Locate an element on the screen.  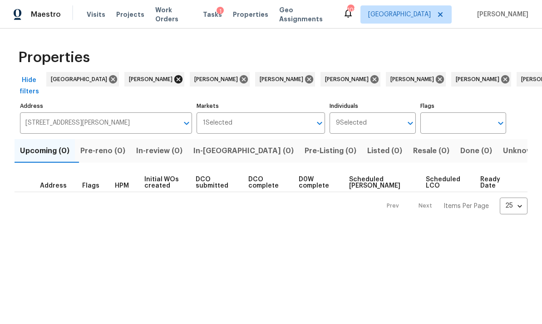
span: 1 Selected is located at coordinates (217, 123).